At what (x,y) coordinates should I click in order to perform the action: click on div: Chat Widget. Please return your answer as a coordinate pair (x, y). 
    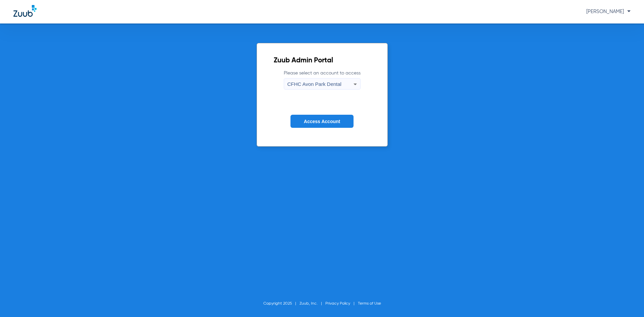
    Looking at the image, I should click on (627, 301).